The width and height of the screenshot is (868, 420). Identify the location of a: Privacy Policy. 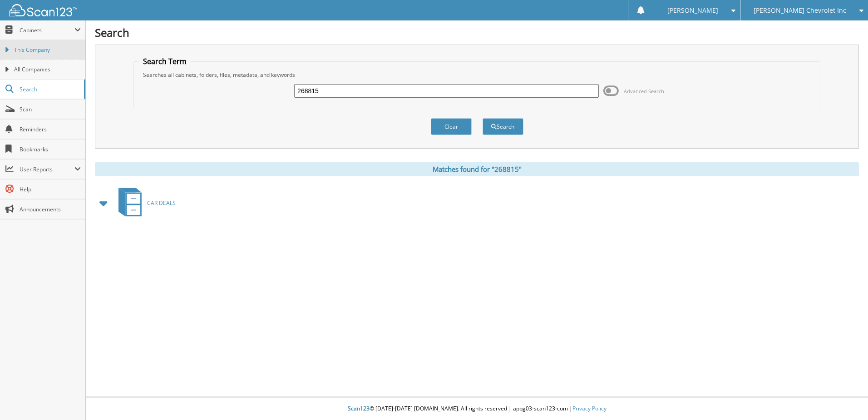
(589, 408).